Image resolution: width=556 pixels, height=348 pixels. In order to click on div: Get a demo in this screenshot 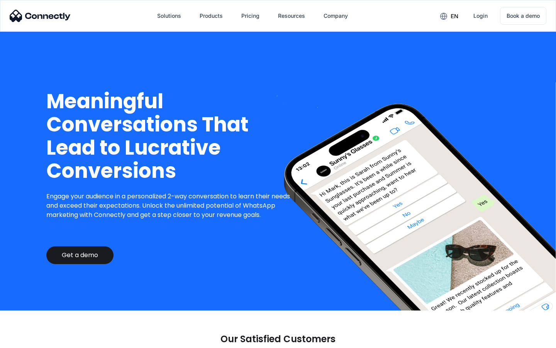, I will do `click(80, 255)`.